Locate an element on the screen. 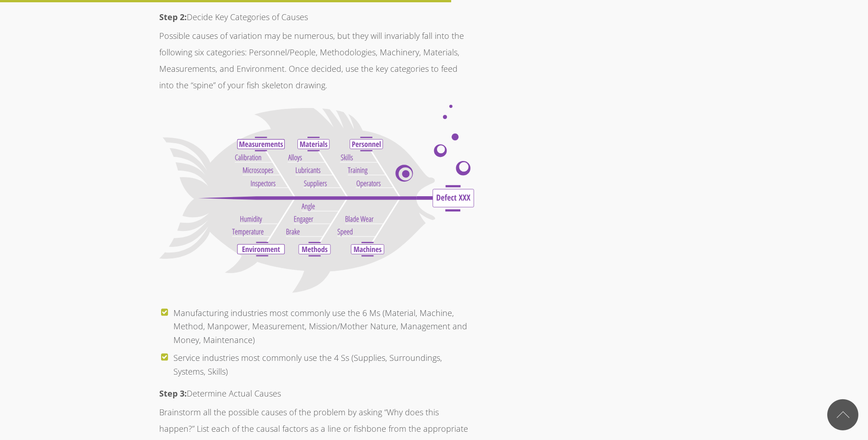 This screenshot has width=868, height=440. li: Service industries most commonly use the 4 Ss (Supplies, Surroundings, Systems, Skills) is located at coordinates (323, 364).